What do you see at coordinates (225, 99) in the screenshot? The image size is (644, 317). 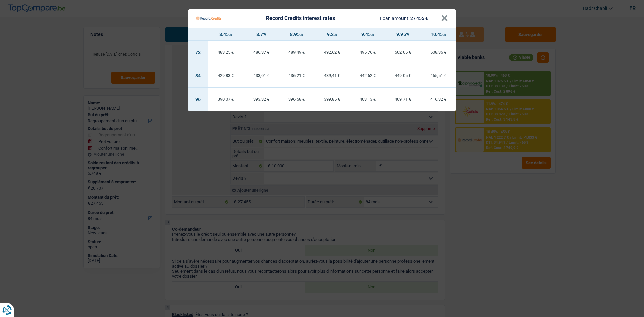 I see `div: 390,07 €` at bounding box center [225, 99].